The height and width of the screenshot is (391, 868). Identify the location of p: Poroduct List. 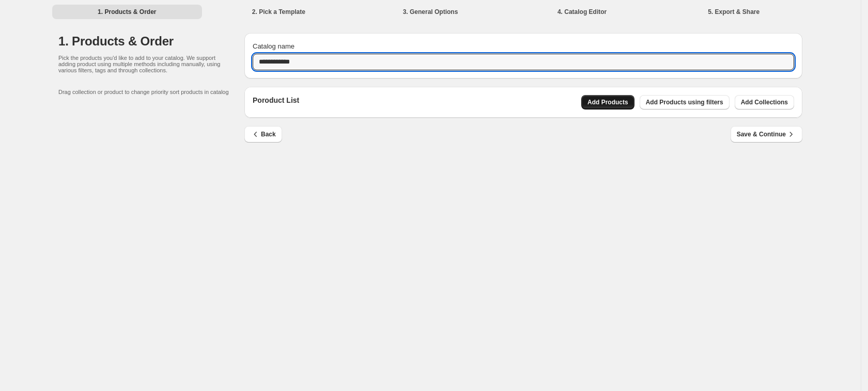
(276, 103).